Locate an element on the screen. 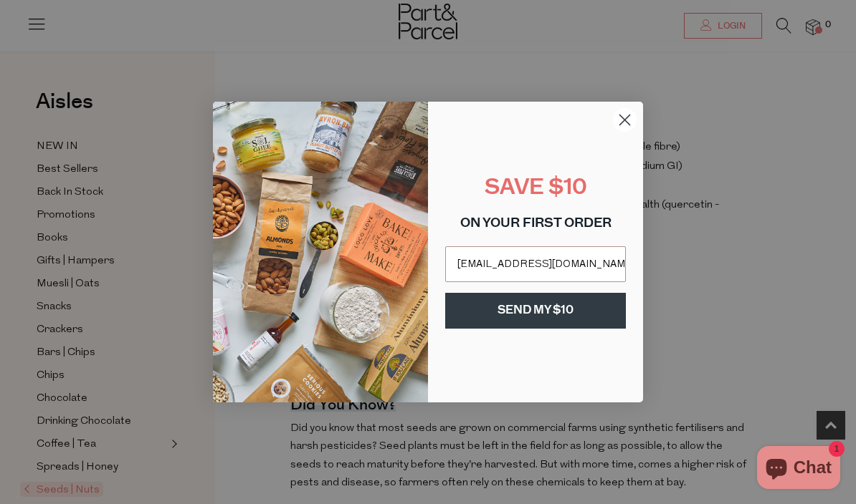 Image resolution: width=856 pixels, height=504 pixels. input: Email is located at coordinates (536, 264).